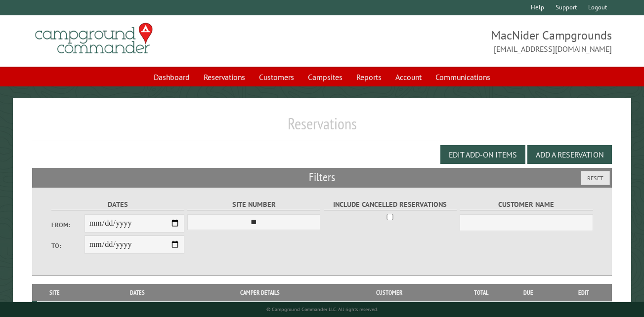 Image resolution: width=644 pixels, height=317 pixels. Describe the element at coordinates (481, 292) in the screenshot. I see `th: Total` at that location.